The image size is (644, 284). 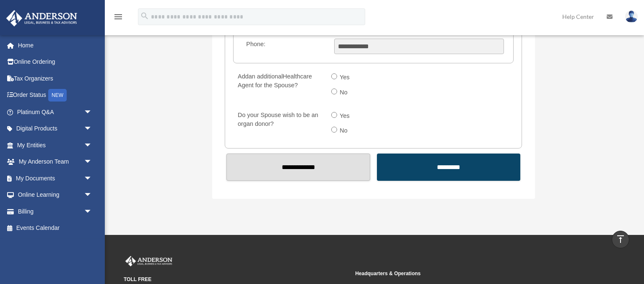 What do you see at coordinates (56, 112) in the screenshot?
I see `a: Platinum Q&Aarrow_drop_down` at bounding box center [56, 112].